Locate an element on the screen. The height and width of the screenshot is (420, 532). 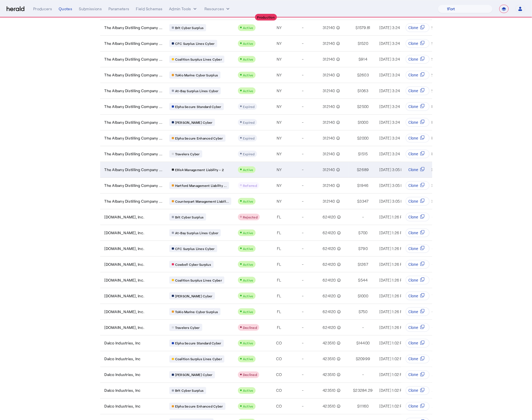
span: CO is located at coordinates (279, 343).